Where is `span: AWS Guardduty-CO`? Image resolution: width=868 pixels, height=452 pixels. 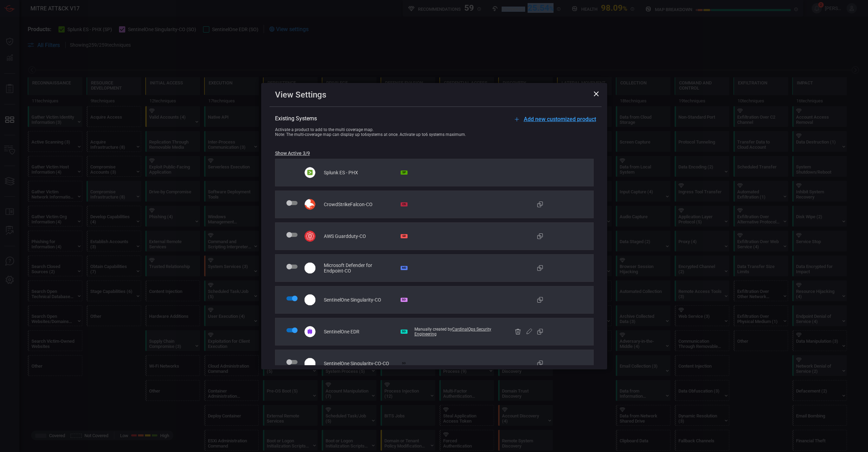 span: AWS Guardduty-CO is located at coordinates (345, 236).